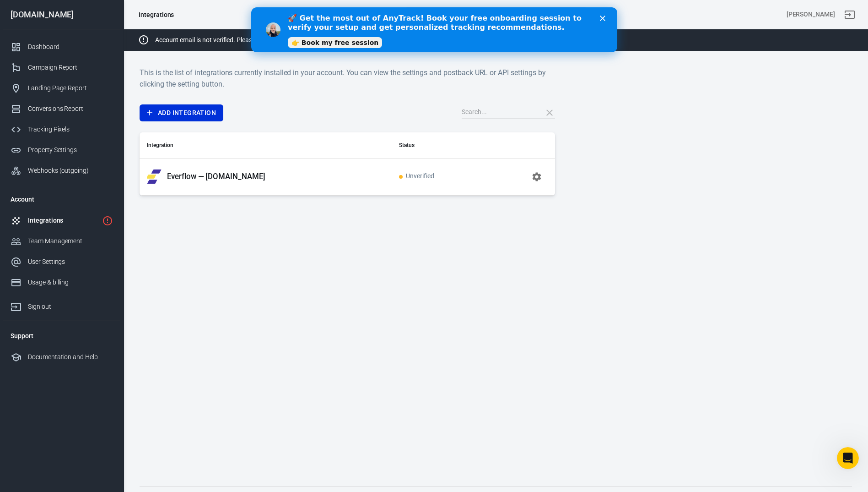 This screenshot has height=492, width=868. Describe the element at coordinates (61, 129) in the screenshot. I see `a: Tracking Pixels` at that location.